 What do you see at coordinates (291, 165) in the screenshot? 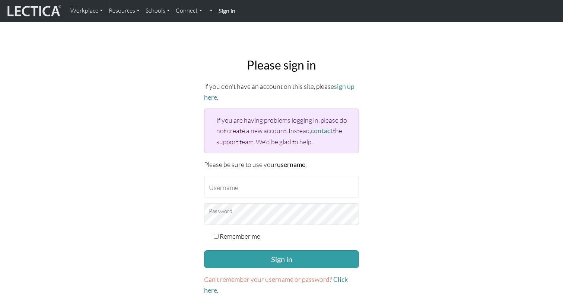
I see `strong: username` at bounding box center [291, 165].